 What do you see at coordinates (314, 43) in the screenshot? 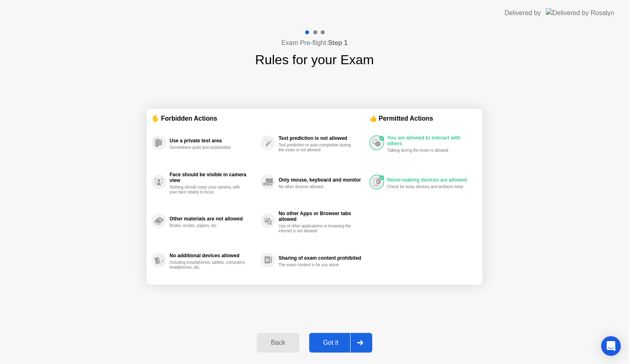
I see `h4: Exam Pre-flight:` at bounding box center [314, 43].